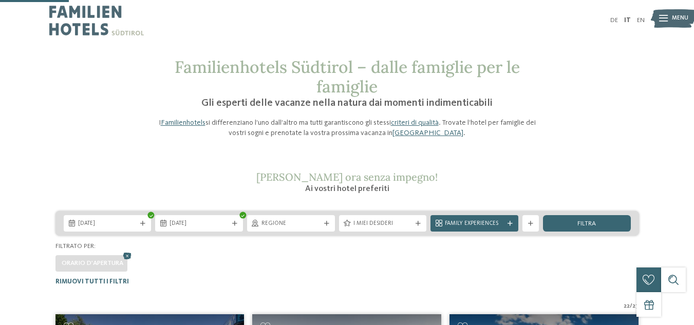 This screenshot has height=325, width=694. Describe the element at coordinates (93, 263) in the screenshot. I see `span: Orario d'apertura` at that location.